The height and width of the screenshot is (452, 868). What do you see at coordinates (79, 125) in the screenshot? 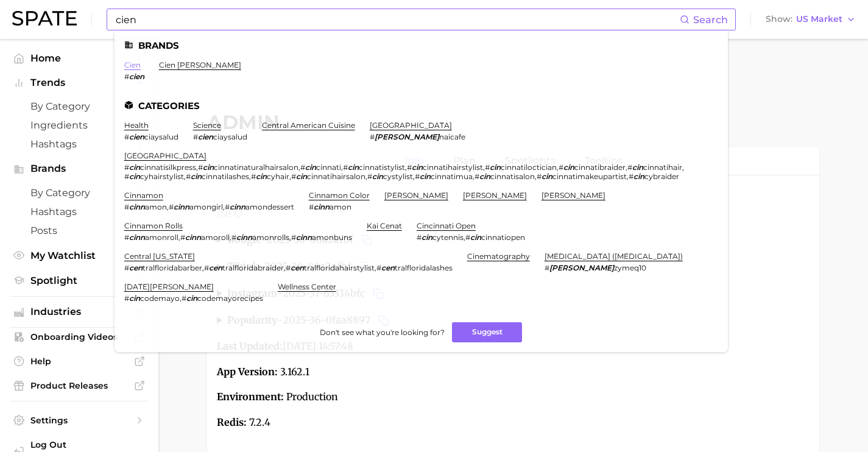
I see `span: Ingredients` at bounding box center [79, 125].